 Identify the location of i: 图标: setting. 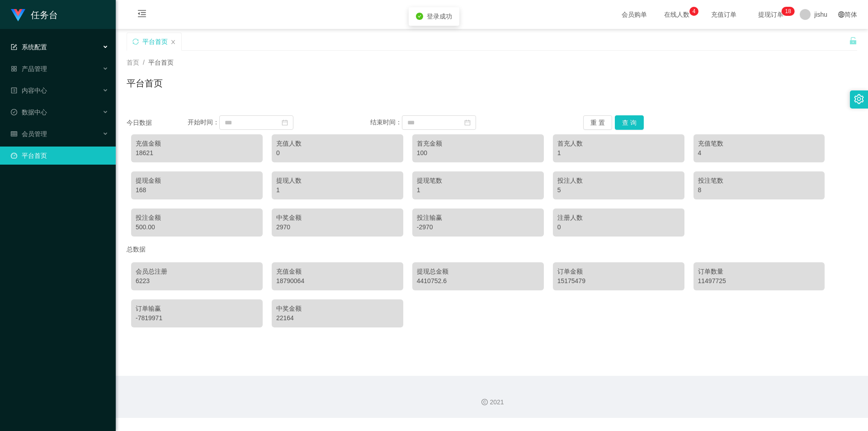
(859, 99).